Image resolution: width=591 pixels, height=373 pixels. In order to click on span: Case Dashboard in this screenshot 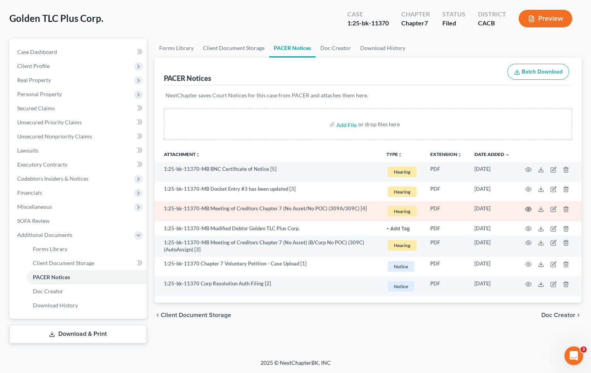, I will do `click(37, 52)`.